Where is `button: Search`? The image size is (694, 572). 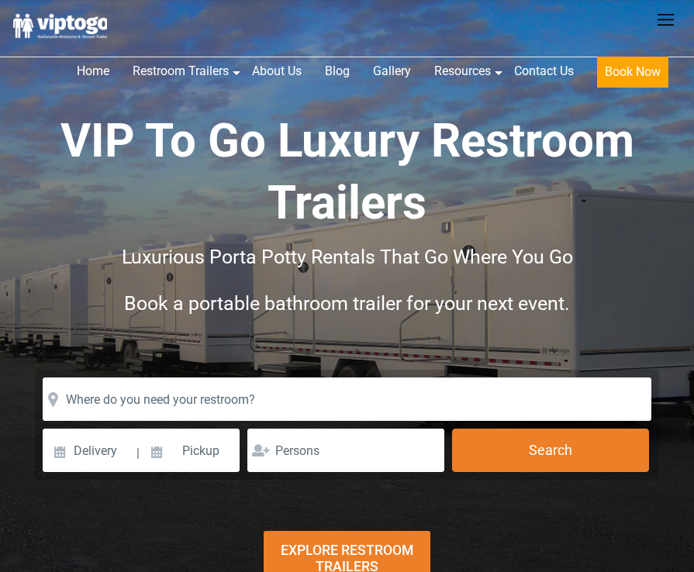 button: Search is located at coordinates (551, 451).